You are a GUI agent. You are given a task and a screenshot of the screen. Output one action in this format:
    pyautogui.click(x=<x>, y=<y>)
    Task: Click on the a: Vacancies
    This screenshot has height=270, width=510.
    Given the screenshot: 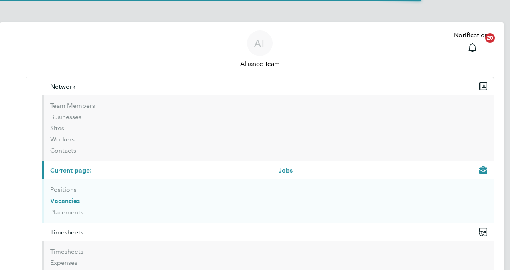 What is the action you would take?
    pyautogui.click(x=65, y=201)
    